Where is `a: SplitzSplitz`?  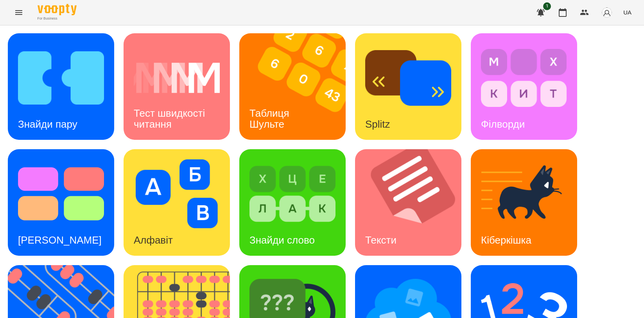
a: SplitzSplitz is located at coordinates (409, 87).